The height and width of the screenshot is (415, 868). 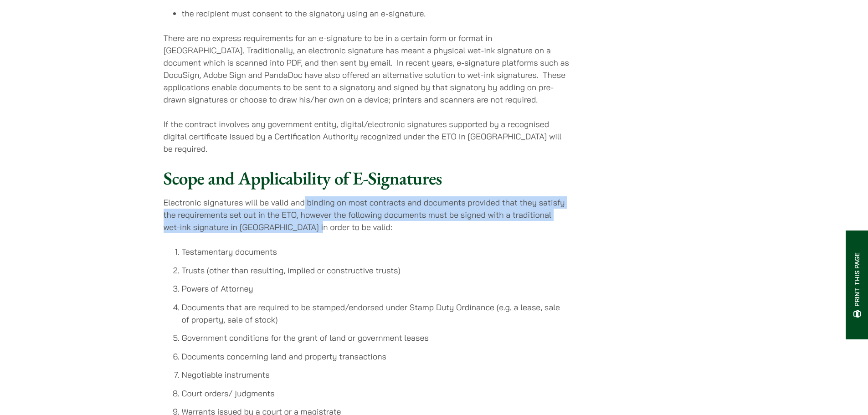 I want to click on p: There are no express requirements for an e-signature to be in a certain form or format in [GEOGRA..., so click(x=366, y=69).